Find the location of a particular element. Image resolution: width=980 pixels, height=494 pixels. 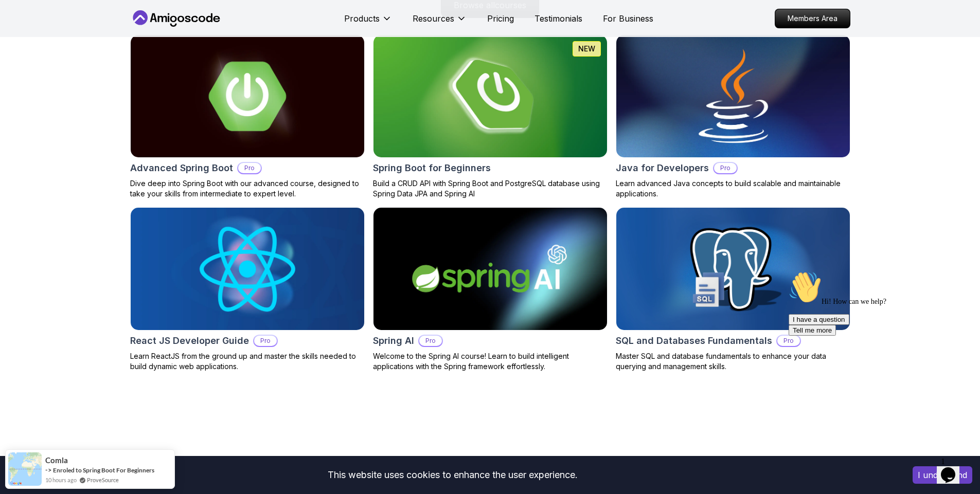

button: I have a question is located at coordinates (34, 53).